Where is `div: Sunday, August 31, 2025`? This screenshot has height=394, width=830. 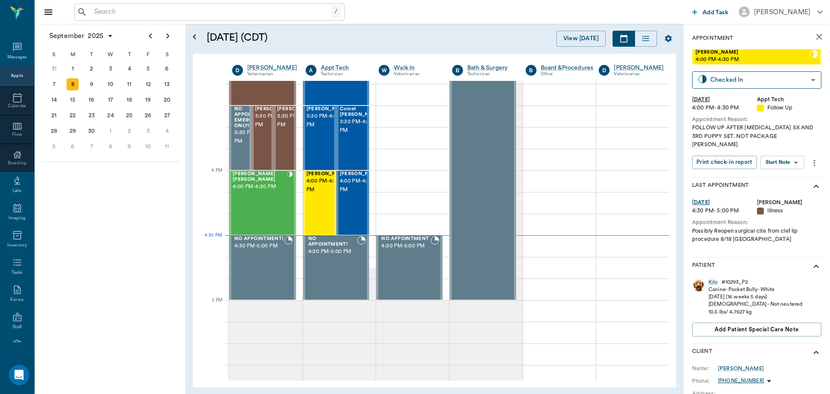 div: Sunday, August 31, 2025 is located at coordinates (54, 69).